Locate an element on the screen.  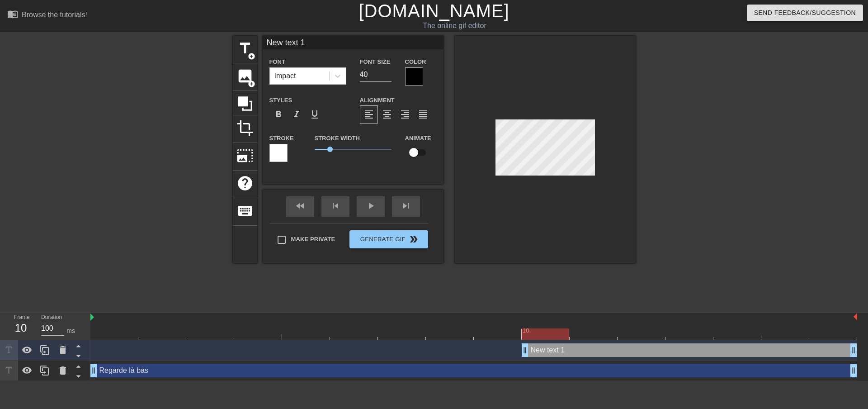
span: help is located at coordinates (245, 184).